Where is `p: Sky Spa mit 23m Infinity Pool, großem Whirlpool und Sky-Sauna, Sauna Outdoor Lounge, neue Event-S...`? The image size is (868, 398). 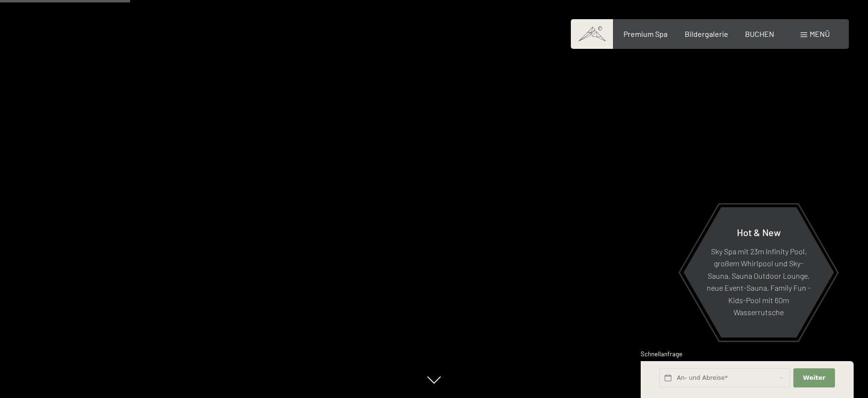
p: Sky Spa mit 23m Infinity Pool, großem Whirlpool und Sky-Sauna, Sauna Outdoor Lounge, neue Event-S... is located at coordinates (758, 282).